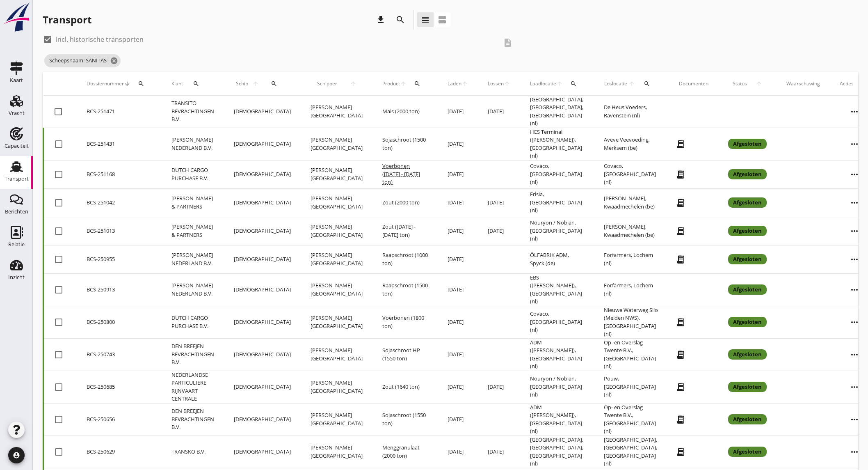 This screenshot has width=868, height=470. What do you see at coordinates (616, 84) in the screenshot?
I see `span: Loslocatie` at bounding box center [616, 84].